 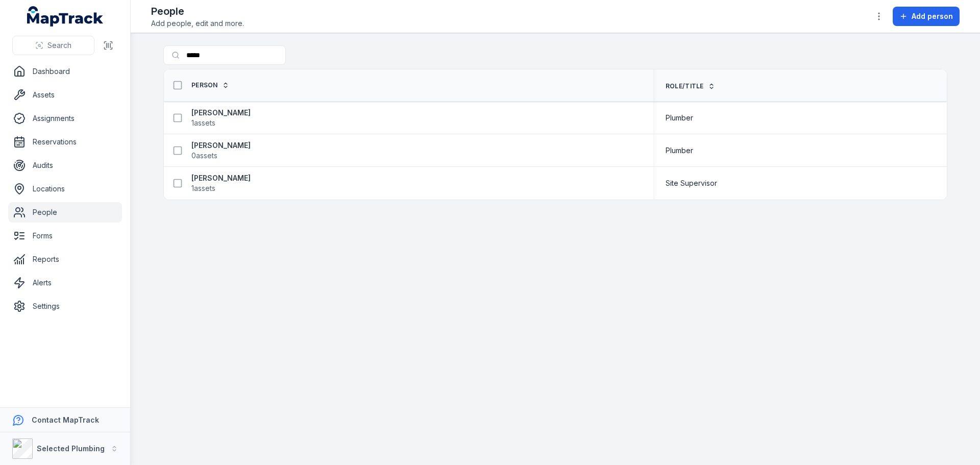 I want to click on span: Add people, edit and more., so click(x=198, y=24).